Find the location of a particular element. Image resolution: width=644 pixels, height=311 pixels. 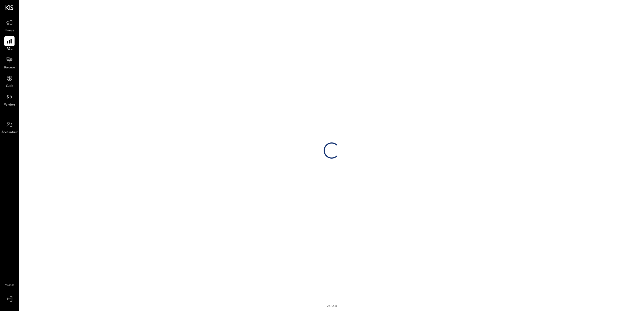

a: Balance is located at coordinates (9, 63).